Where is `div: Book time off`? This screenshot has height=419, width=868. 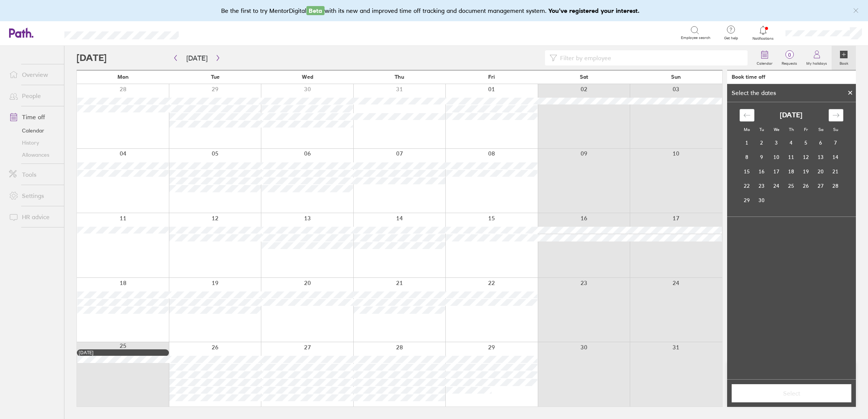
div: Book time off is located at coordinates (748, 77).